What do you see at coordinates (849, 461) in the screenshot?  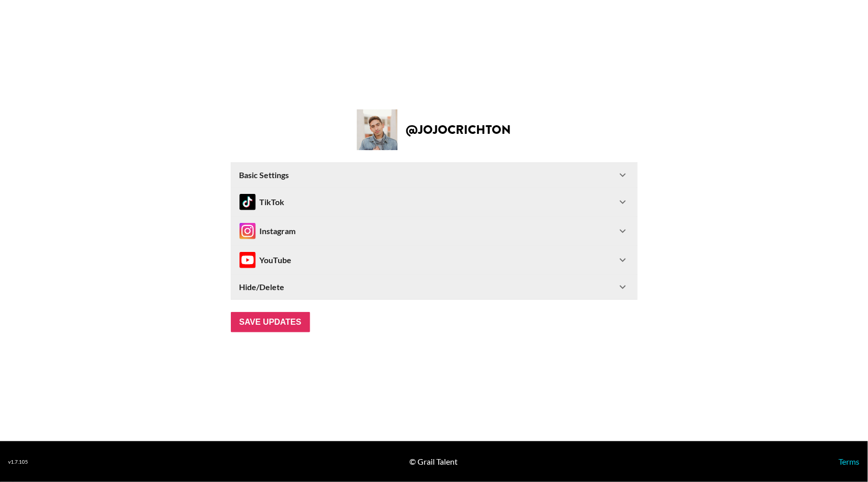 I see `a: Terms` at bounding box center [849, 461].